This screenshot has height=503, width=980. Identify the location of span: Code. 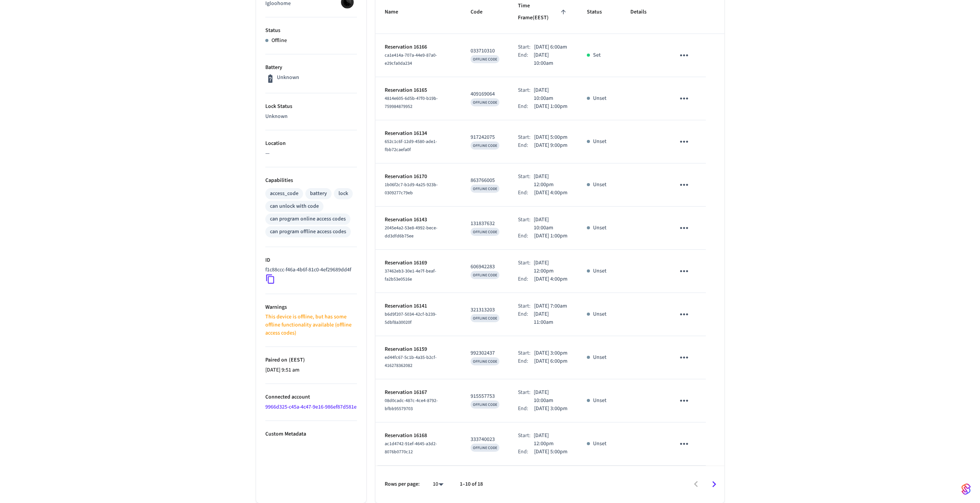
(481, 12).